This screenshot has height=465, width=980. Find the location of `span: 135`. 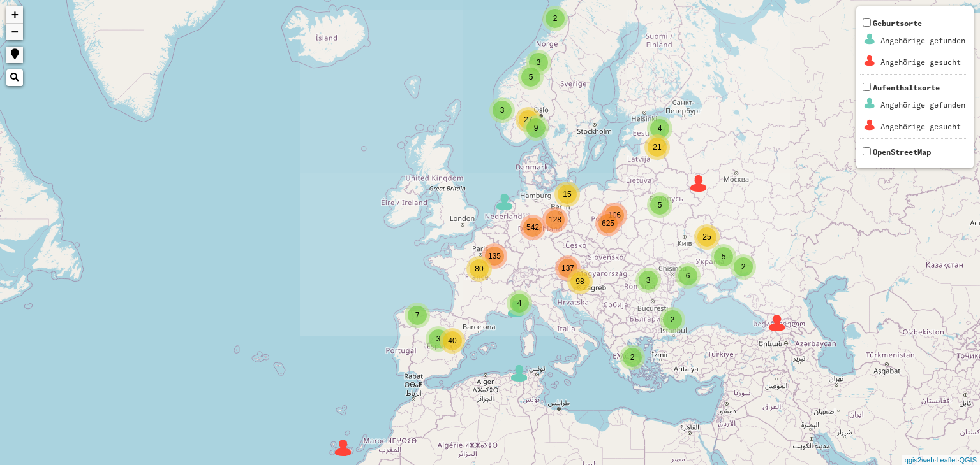

span: 135 is located at coordinates (495, 257).